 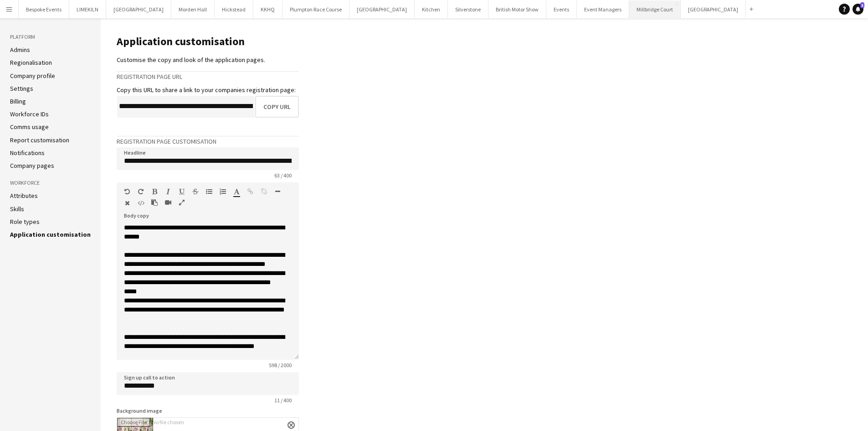 What do you see at coordinates (154, 191) in the screenshot?
I see `button: Bold` at bounding box center [154, 191].